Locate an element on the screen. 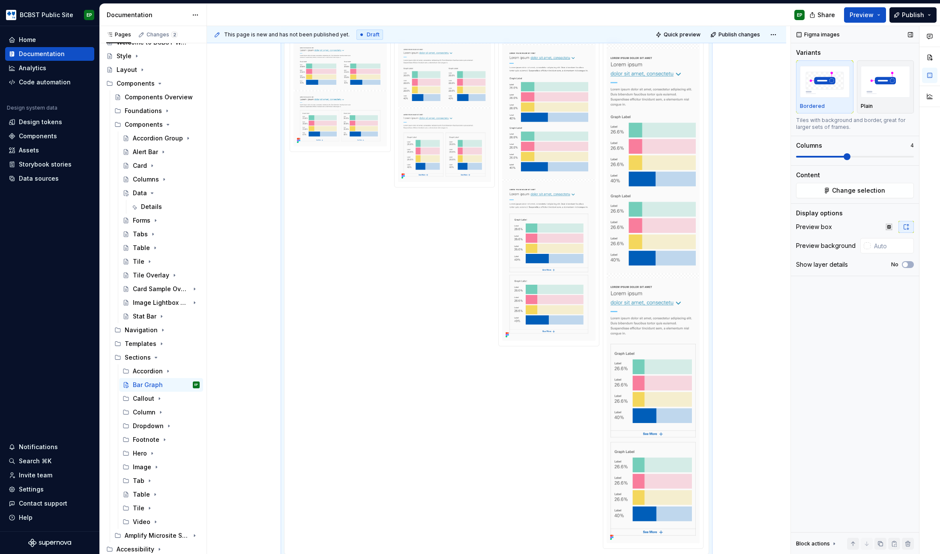 The height and width of the screenshot is (554, 940). a: Code automation is located at coordinates (50, 82).